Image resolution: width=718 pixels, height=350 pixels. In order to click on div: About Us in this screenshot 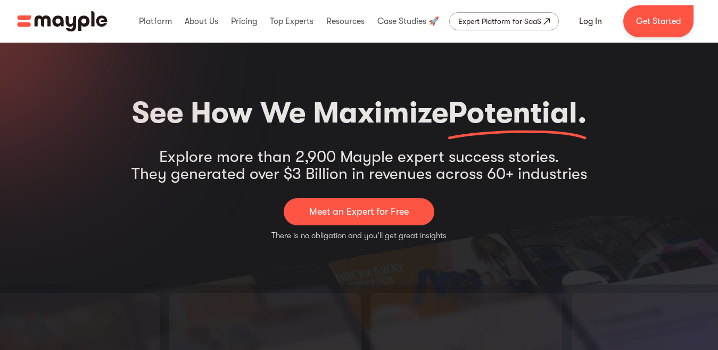, I will do `click(201, 21)`.